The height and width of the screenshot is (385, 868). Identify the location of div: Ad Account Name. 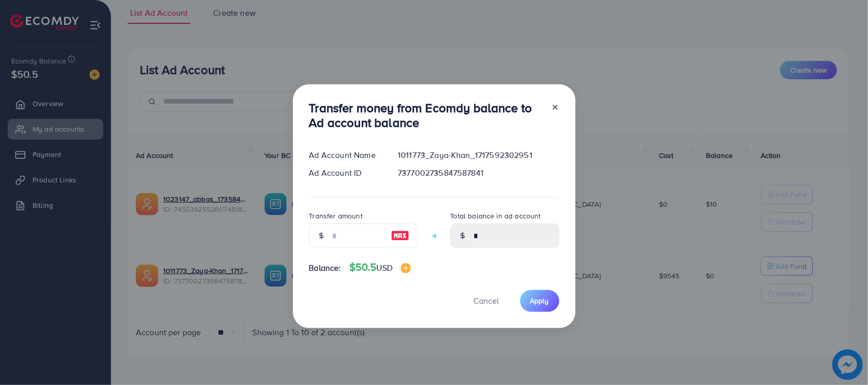
(345, 155).